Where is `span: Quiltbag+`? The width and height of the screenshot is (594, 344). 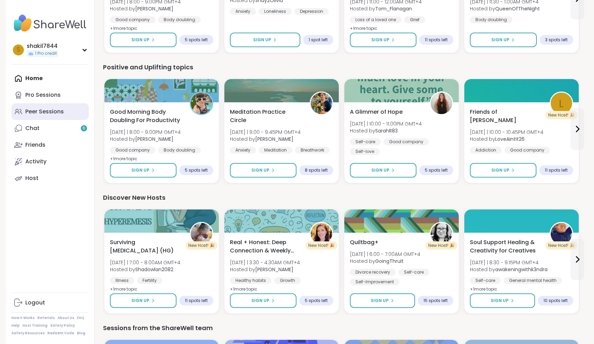 span: Quiltbag+ is located at coordinates (364, 242).